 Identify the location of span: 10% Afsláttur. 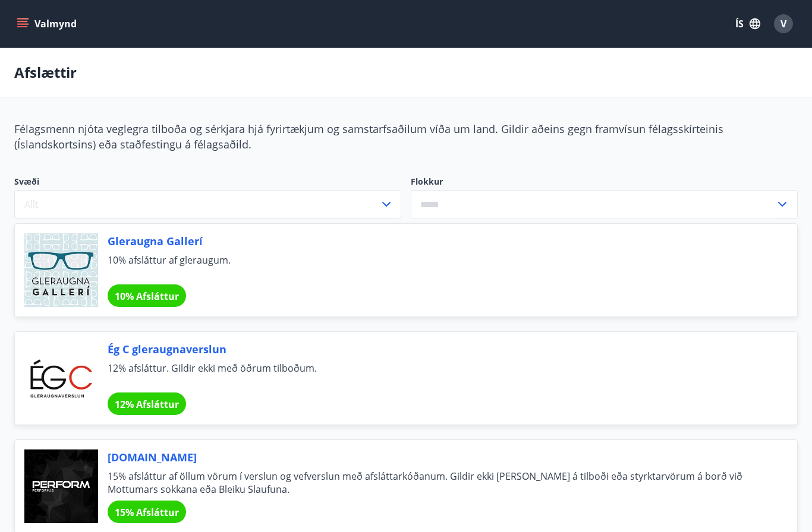
(147, 296).